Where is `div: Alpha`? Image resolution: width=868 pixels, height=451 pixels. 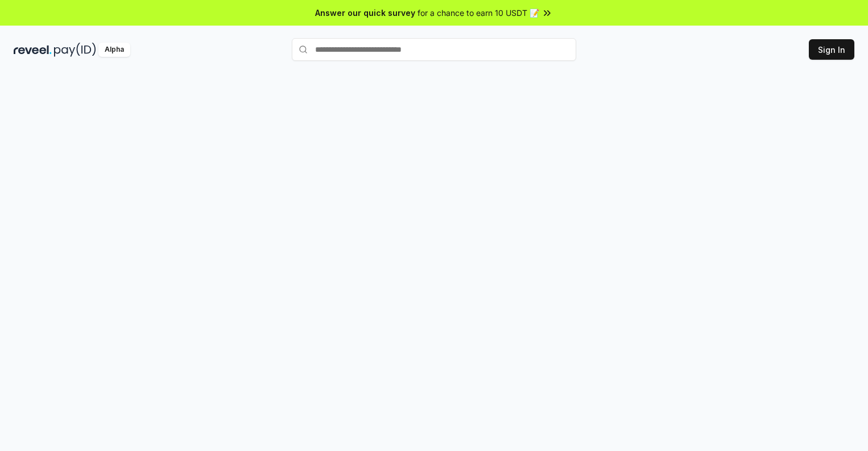
div: Alpha is located at coordinates (114, 50).